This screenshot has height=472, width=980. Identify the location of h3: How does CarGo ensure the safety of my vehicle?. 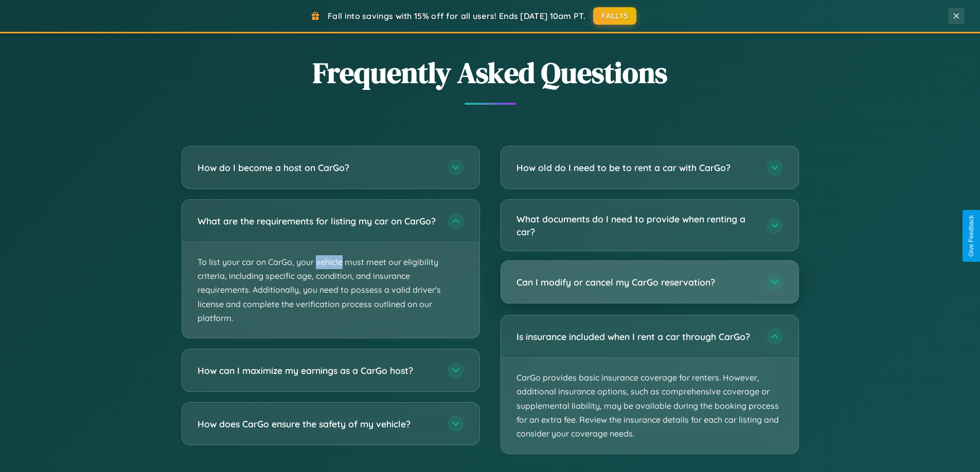
(317, 424).